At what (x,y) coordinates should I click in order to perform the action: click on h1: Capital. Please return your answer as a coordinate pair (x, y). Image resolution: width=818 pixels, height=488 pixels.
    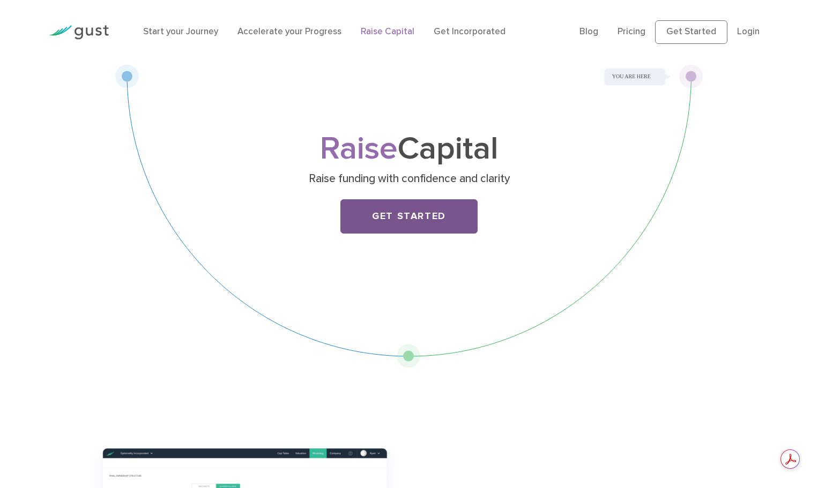
    Looking at the image, I should click on (409, 149).